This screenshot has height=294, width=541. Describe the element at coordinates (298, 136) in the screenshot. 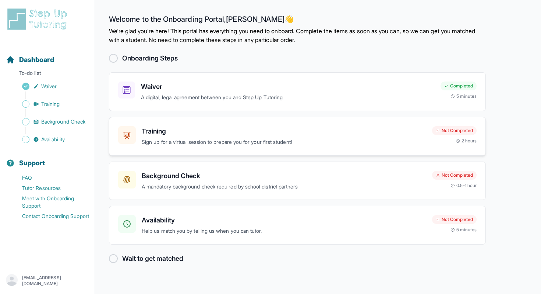

I see `a: TrainingSign up for a virtual session to prepare you for your first student!Not Completed2 hours` at that location.